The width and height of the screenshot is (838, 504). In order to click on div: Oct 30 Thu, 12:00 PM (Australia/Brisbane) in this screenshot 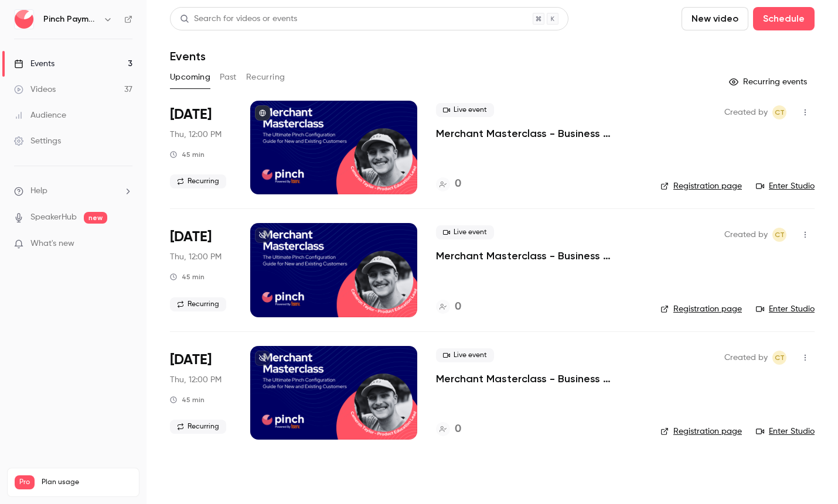, I will do `click(200, 393)`.